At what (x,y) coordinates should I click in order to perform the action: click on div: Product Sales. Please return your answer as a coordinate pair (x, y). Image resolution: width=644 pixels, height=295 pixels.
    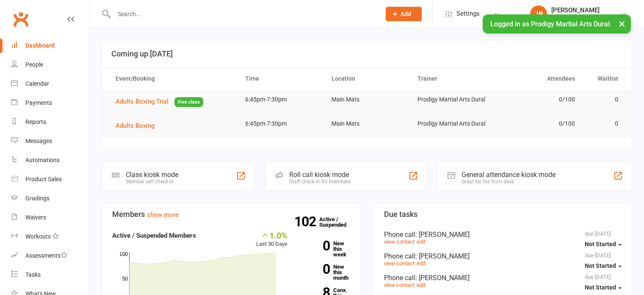
    Looking at the image, I should click on (44, 179).